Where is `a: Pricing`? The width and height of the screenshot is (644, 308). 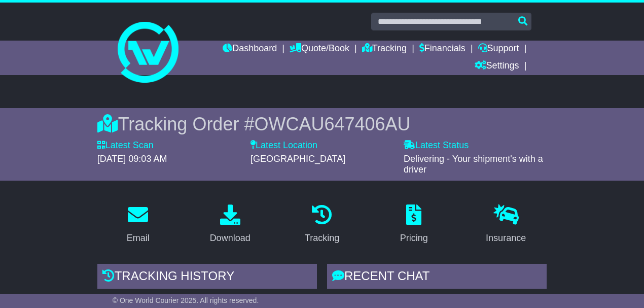 a: Pricing is located at coordinates (414, 225).